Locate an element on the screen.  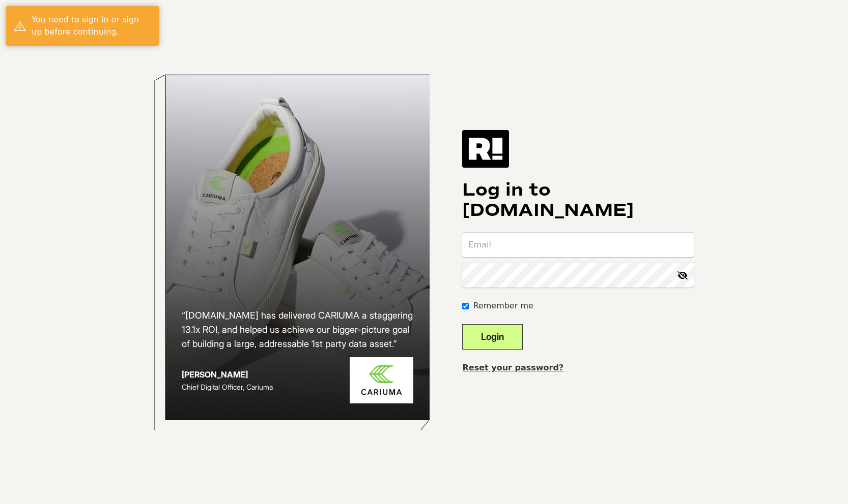
img: Cariuma is located at coordinates (381, 380).